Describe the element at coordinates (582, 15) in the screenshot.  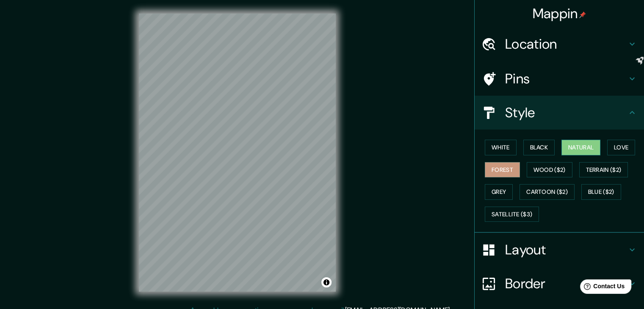
I see `img: pin-icon.png` at that location.